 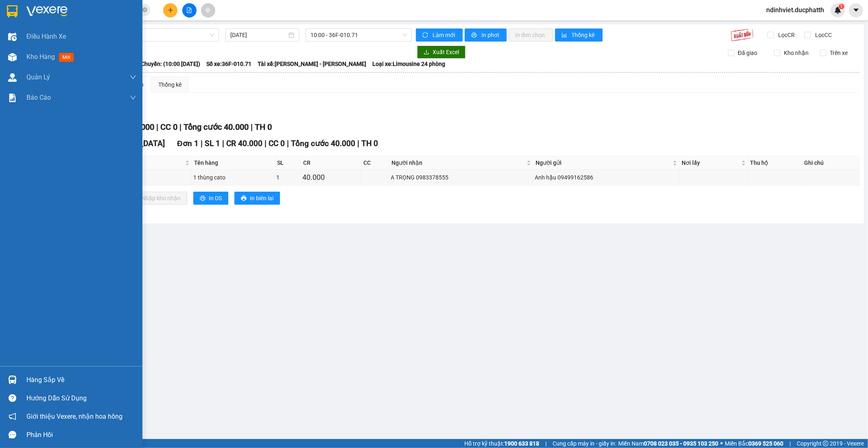 I want to click on span: 1, so click(x=841, y=6).